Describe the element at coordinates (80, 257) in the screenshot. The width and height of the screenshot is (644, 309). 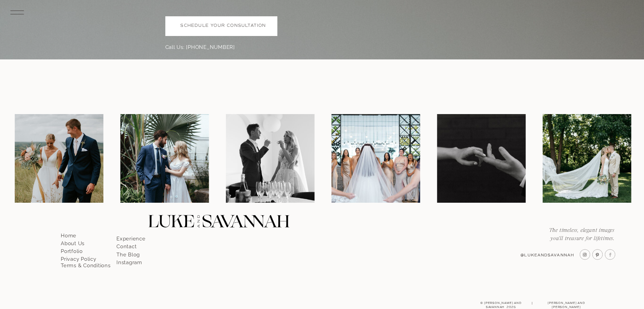
I see `p: Privacy Policy` at that location.